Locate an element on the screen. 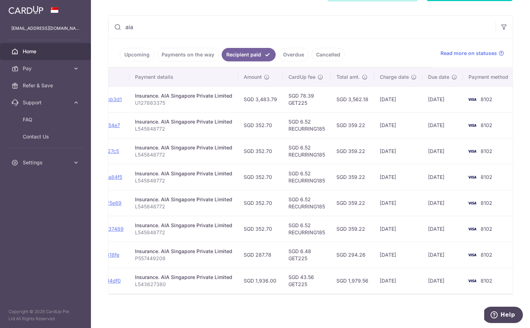 Image resolution: width=530 pixels, height=328 pixels. span: FAQ is located at coordinates (46, 120).